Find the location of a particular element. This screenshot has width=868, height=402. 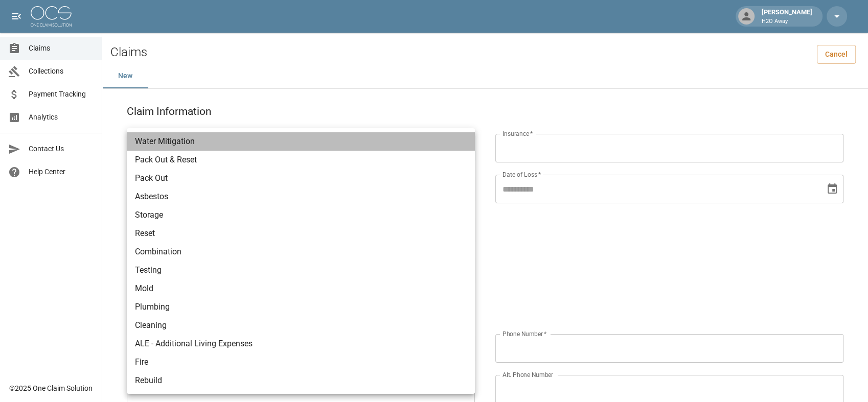

li: Water Mitigation is located at coordinates (301, 141).